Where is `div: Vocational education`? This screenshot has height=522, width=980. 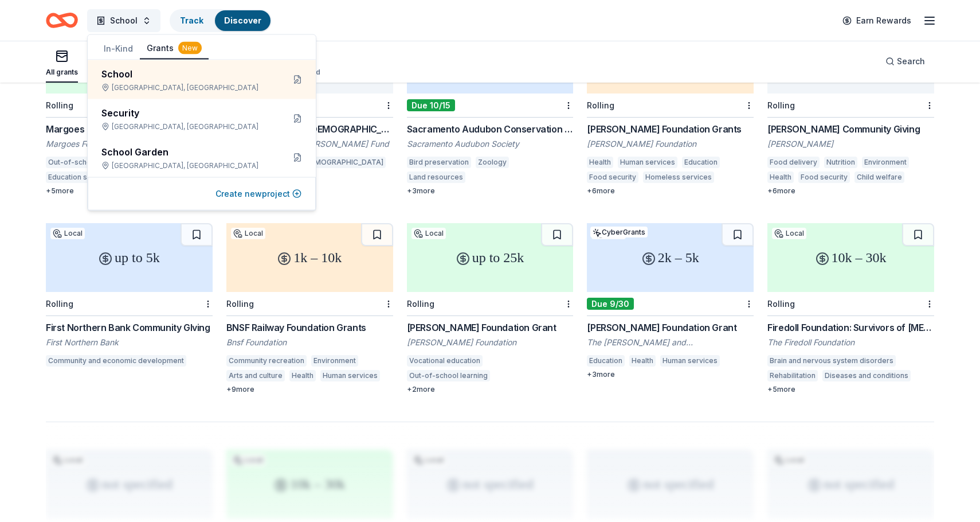 div: Vocational education is located at coordinates (445, 361).